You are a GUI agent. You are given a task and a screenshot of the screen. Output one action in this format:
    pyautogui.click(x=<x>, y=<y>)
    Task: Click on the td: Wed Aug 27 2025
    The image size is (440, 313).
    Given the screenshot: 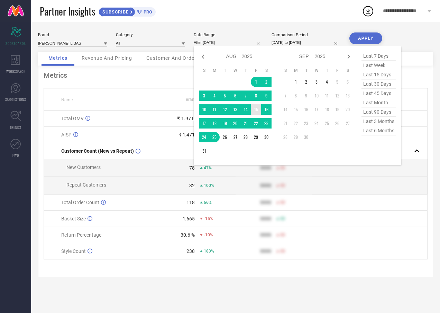 What is the action you would take?
    pyautogui.click(x=235, y=137)
    